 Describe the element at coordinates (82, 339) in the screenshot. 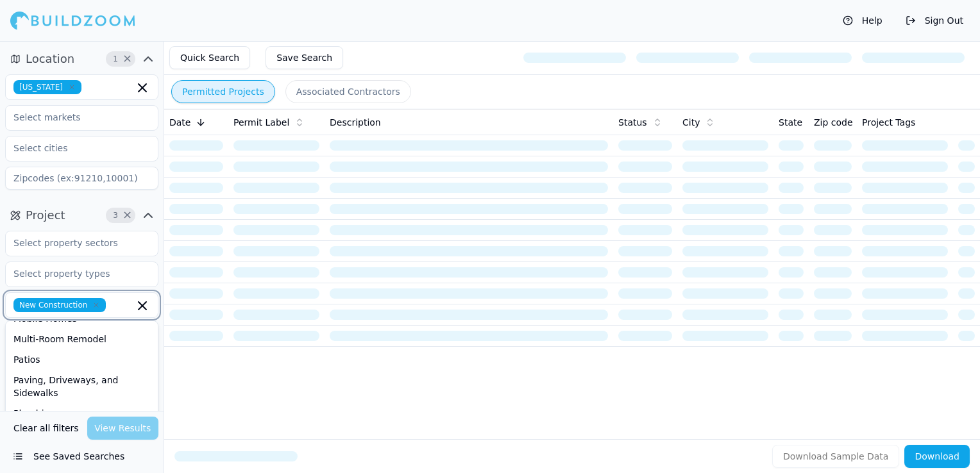

I see `div: Multi-Room Remodel` at that location.